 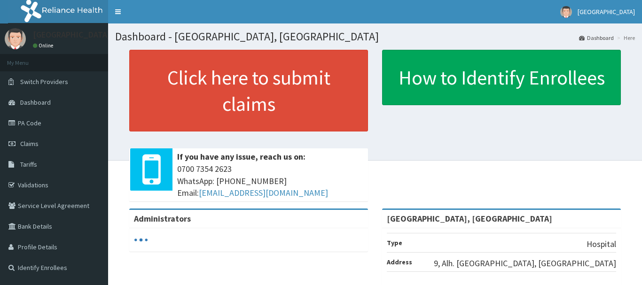 I want to click on svg: audio-loading, so click(x=141, y=240).